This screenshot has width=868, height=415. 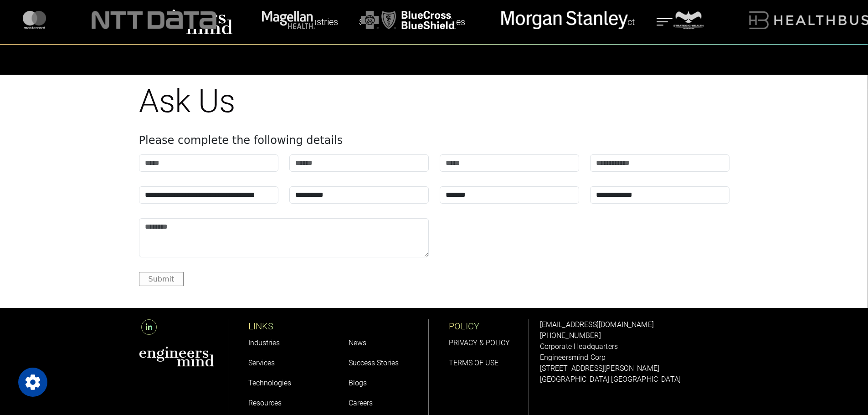 What do you see at coordinates (149, 327) in the screenshot?
I see `a: LinkedIn` at bounding box center [149, 327].